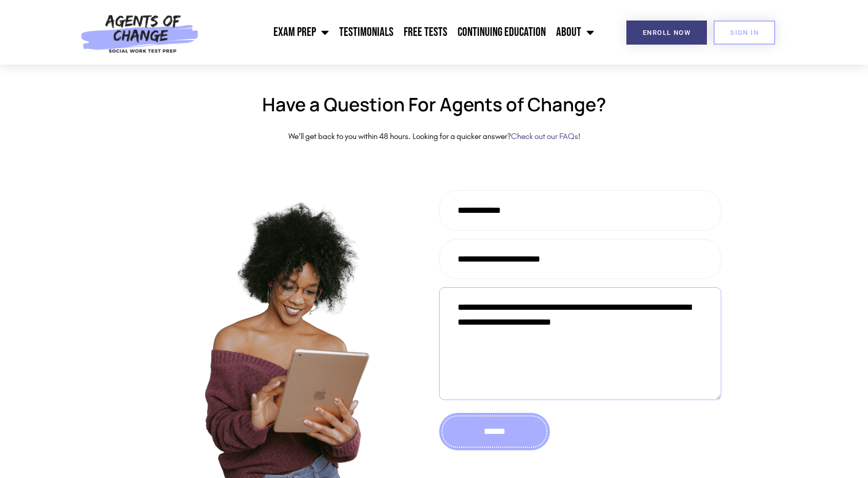 The width and height of the screenshot is (868, 478). I want to click on span: SIGN IN, so click(744, 32).